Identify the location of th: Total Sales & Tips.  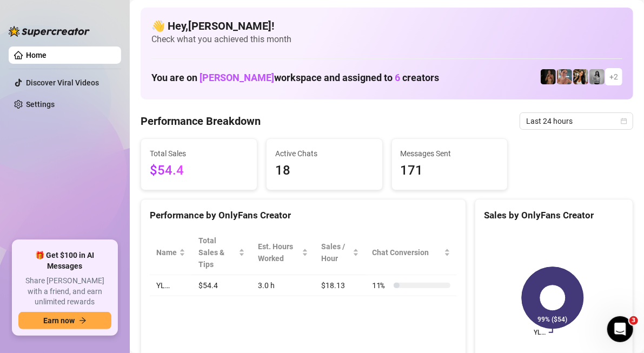
(222, 252).